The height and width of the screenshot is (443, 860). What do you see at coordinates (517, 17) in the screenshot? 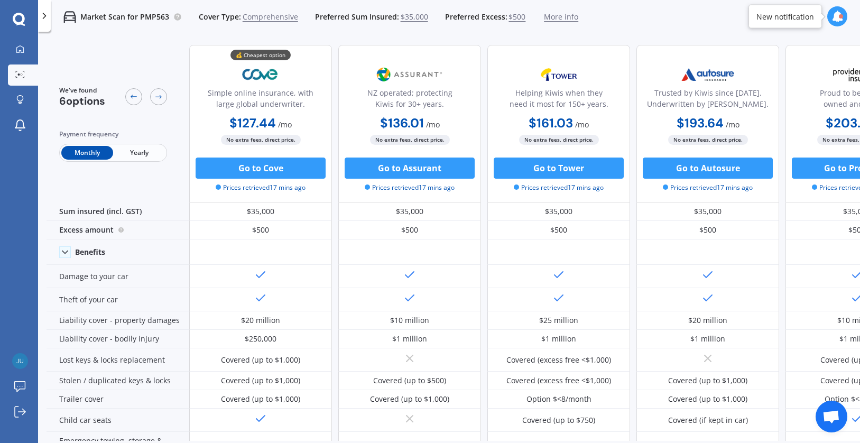
I see `span: $500` at bounding box center [517, 17].